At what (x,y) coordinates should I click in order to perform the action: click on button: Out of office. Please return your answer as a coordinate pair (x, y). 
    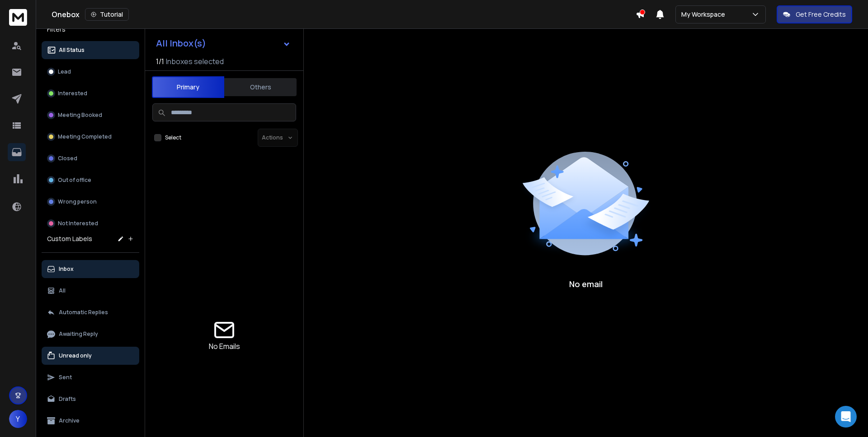
    Looking at the image, I should click on (90, 180).